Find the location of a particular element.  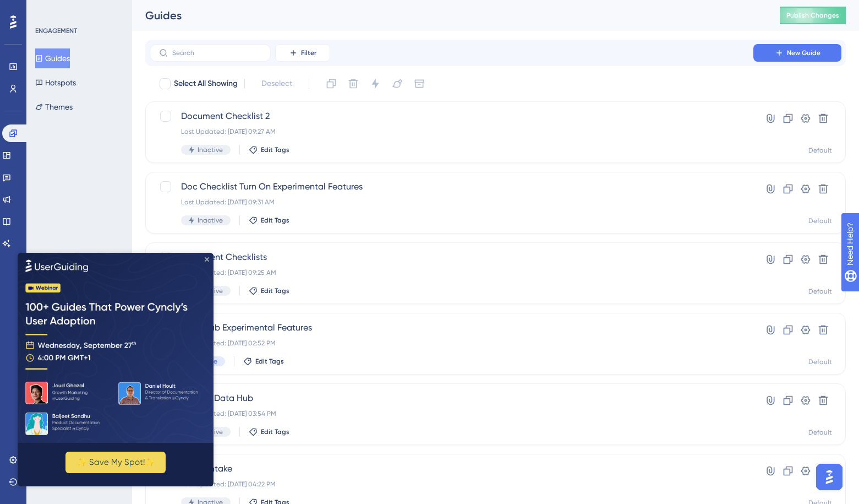

span: Document Checklists is located at coordinates (452, 257).